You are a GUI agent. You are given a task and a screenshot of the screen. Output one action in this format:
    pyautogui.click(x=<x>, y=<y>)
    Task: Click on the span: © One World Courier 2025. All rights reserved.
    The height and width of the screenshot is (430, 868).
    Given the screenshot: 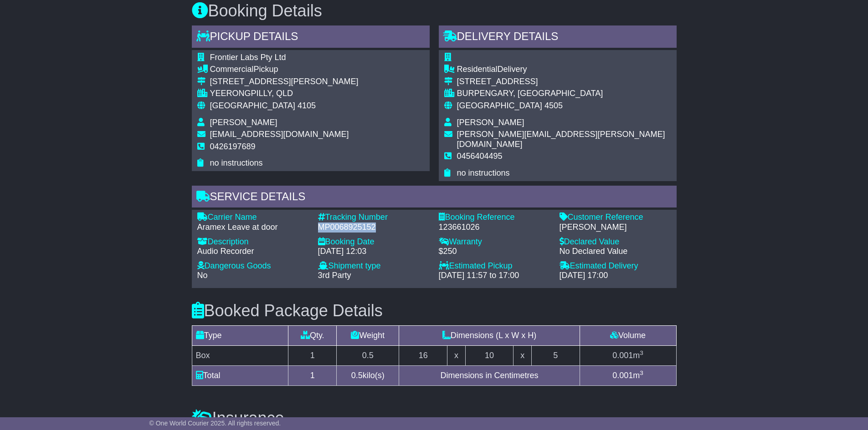 What is the action you would take?
    pyautogui.click(x=215, y=424)
    